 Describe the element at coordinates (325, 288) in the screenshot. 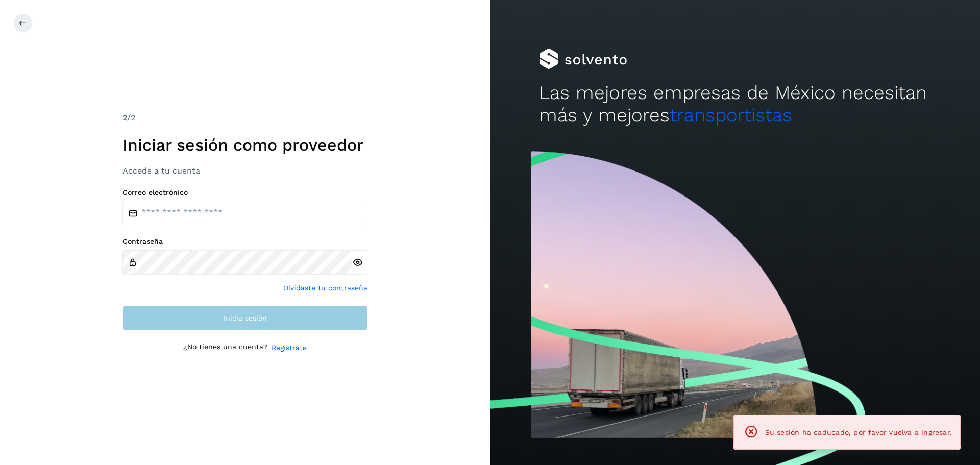

I see `a: Olvidaste tu contraseña` at that location.